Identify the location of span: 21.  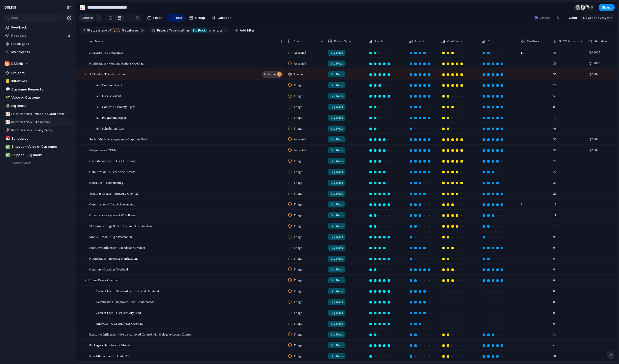
(554, 192).